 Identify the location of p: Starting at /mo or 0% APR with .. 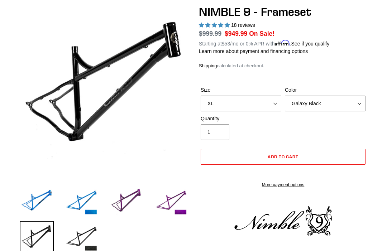
(264, 43).